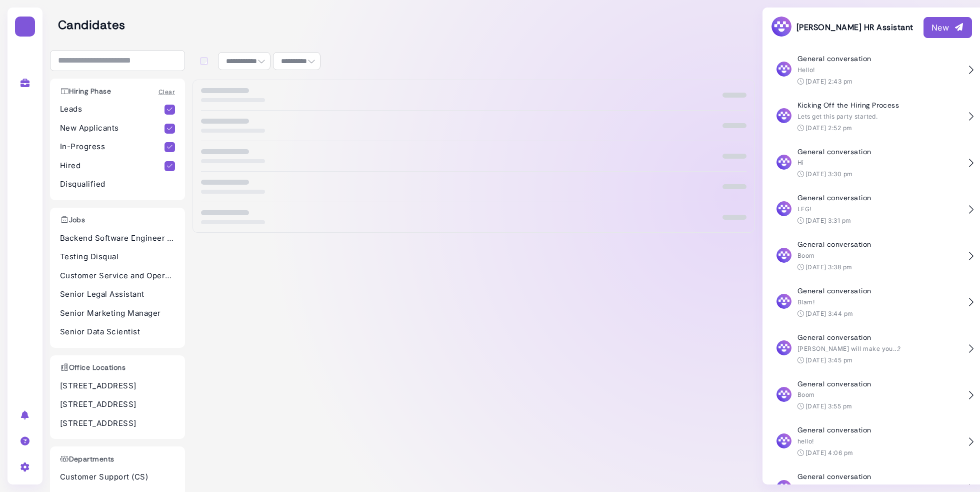 Image resolution: width=980 pixels, height=492 pixels. I want to click on p: Testing Disqual, so click(118, 257).